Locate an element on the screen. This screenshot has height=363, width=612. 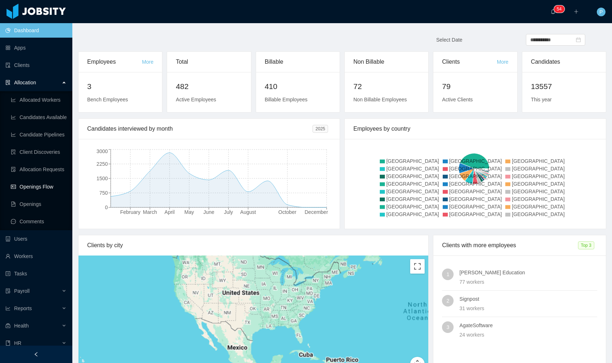
i: icon: book is located at coordinates (8, 343).